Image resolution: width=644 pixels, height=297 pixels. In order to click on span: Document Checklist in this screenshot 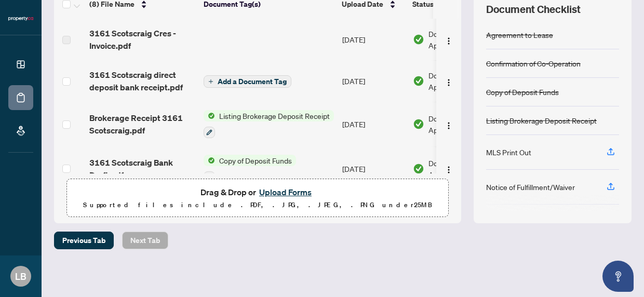, I will do `click(533, 10)`.